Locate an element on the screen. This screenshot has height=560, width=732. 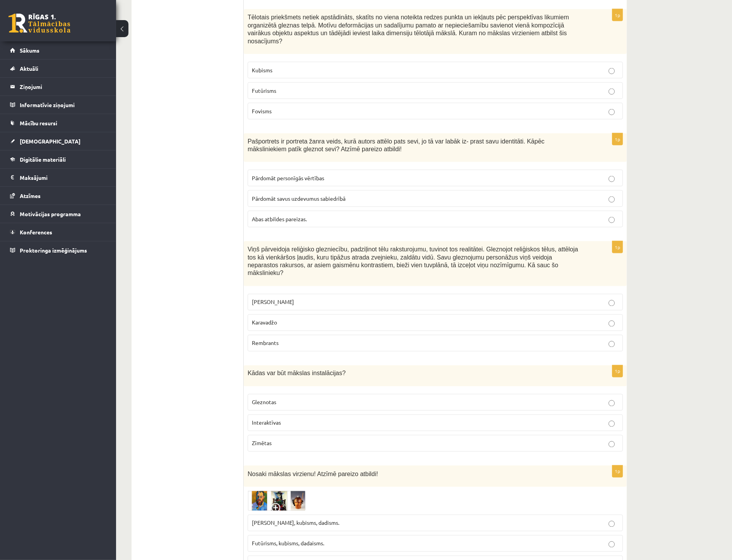
input: Zīmētas is located at coordinates (612, 444).